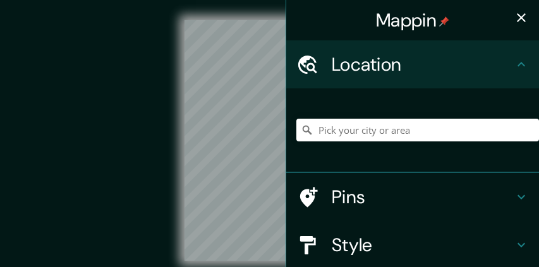  What do you see at coordinates (269, 140) in the screenshot?
I see `canvas: Map` at bounding box center [269, 140].